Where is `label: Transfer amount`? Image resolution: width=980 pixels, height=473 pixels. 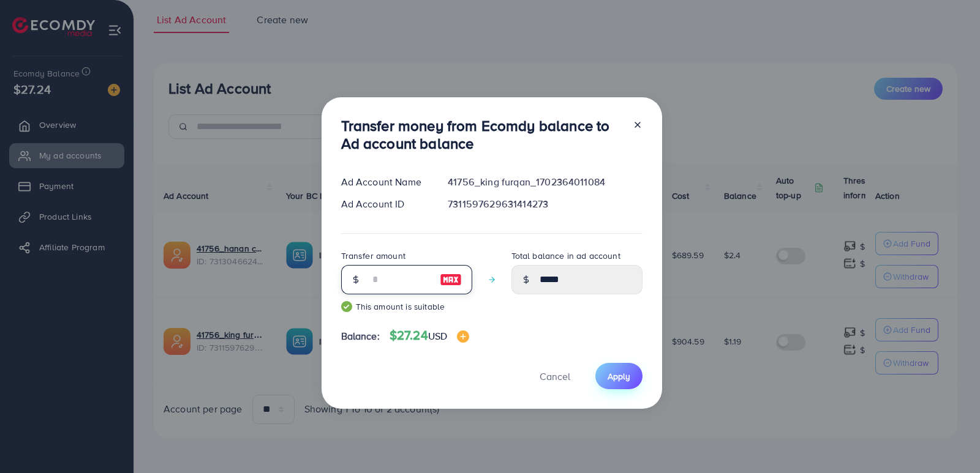 label: Transfer amount is located at coordinates (373, 256).